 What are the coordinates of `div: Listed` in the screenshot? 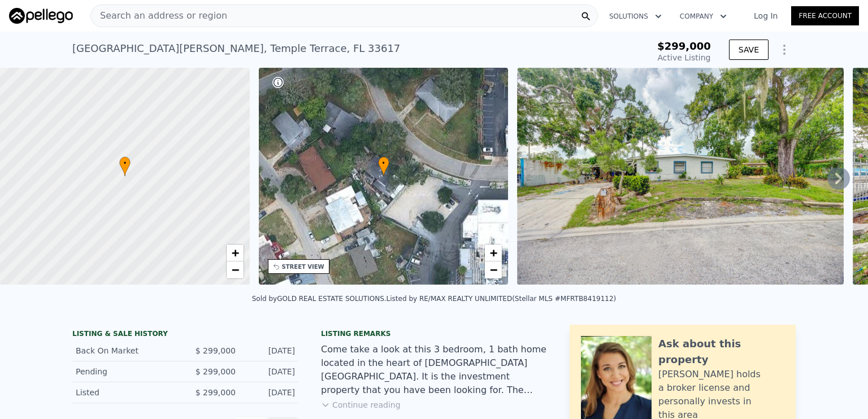 It's located at (126, 393).